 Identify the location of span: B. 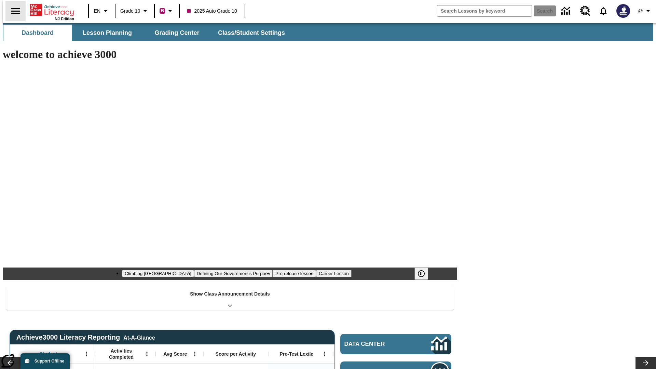
(162, 11).